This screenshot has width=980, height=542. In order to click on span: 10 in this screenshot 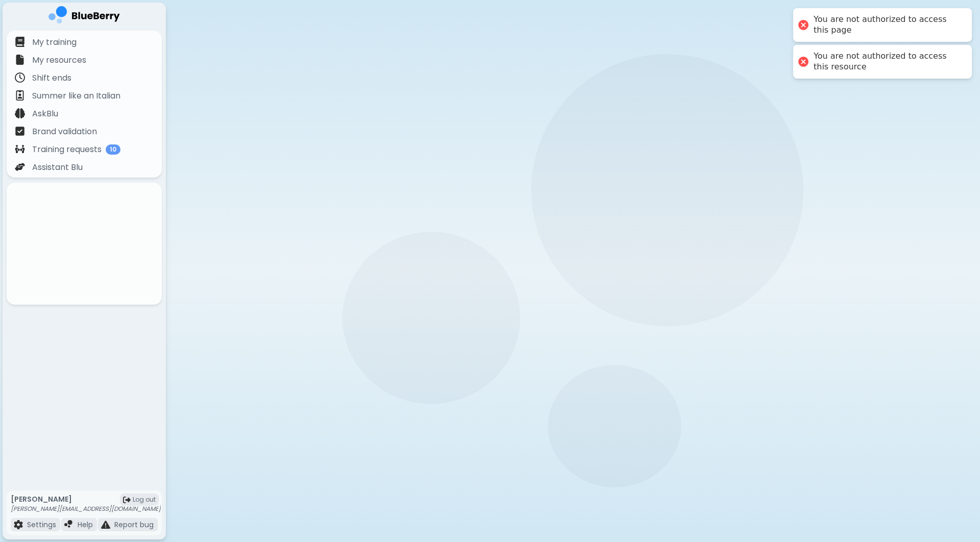, I will do `click(113, 149)`.